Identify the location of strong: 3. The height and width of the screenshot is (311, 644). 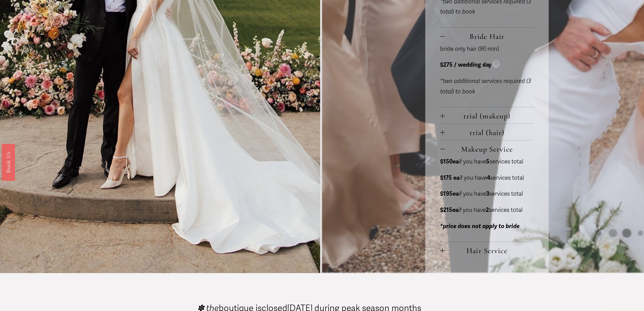
(487, 194).